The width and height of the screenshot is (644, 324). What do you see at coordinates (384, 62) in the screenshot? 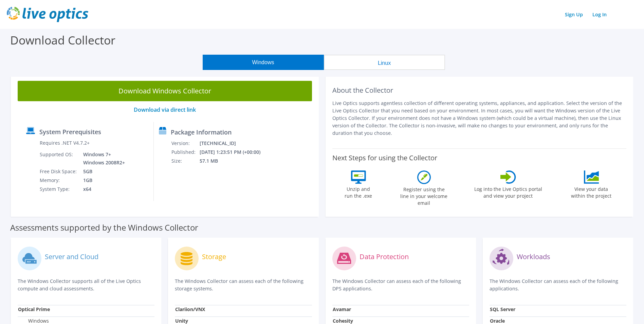
I see `button: Linux` at bounding box center [384, 62].